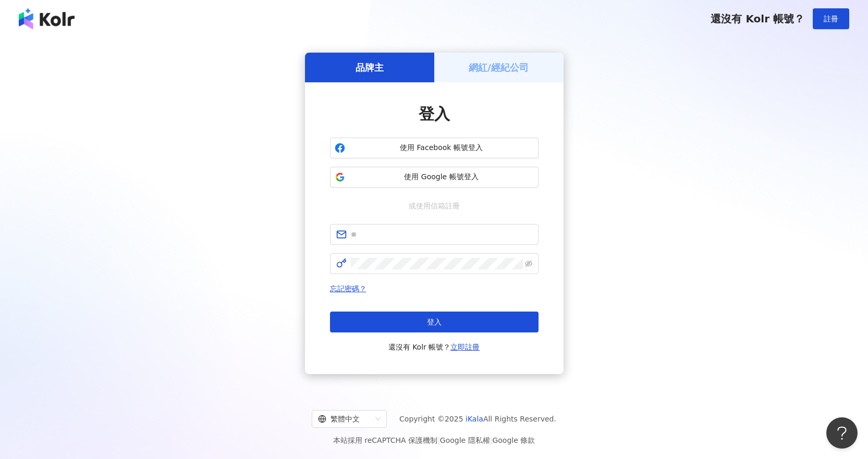  I want to click on span: Copyright © 2025 All Rights Reserved., so click(478, 419).